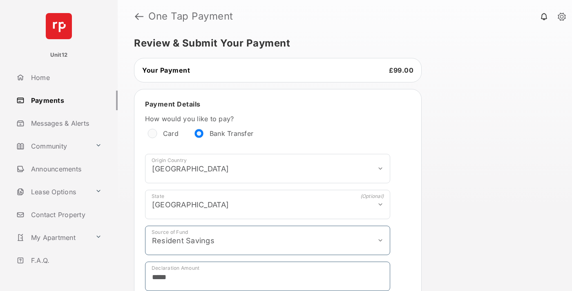 This screenshot has height=291, width=572. I want to click on a: Messages & Alerts, so click(65, 123).